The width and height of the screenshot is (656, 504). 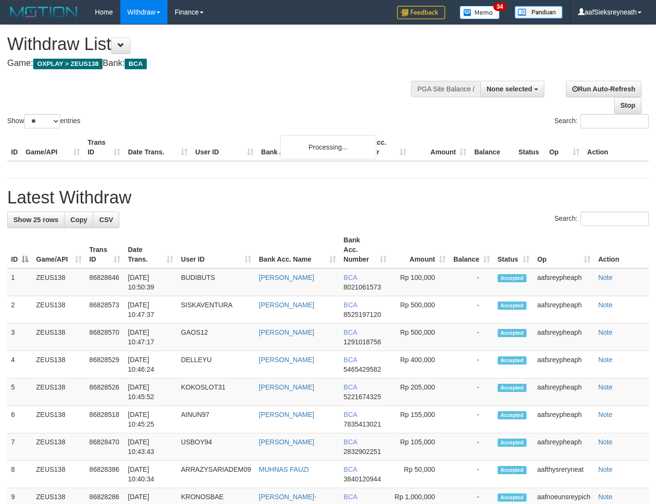 I want to click on span: 34, so click(x=499, y=7).